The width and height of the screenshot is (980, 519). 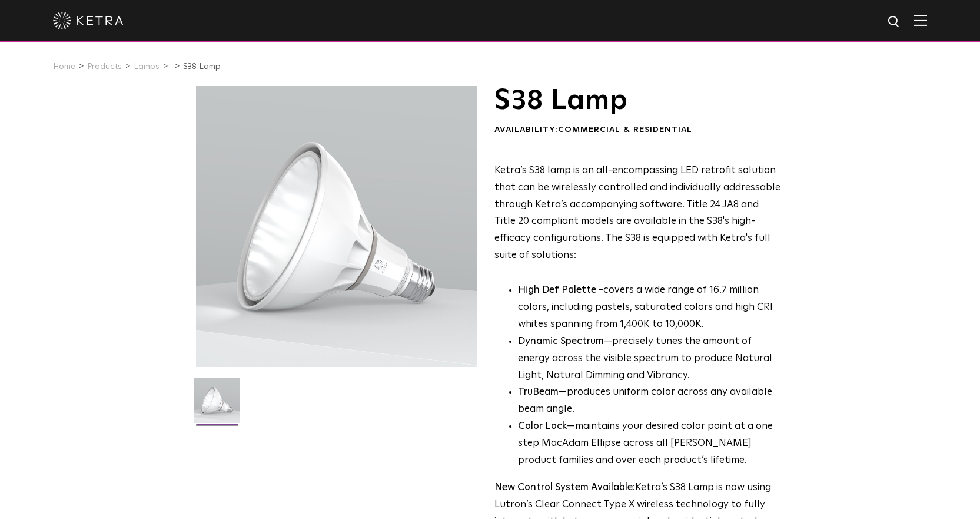 I want to click on strong: Color Lock, so click(x=542, y=426).